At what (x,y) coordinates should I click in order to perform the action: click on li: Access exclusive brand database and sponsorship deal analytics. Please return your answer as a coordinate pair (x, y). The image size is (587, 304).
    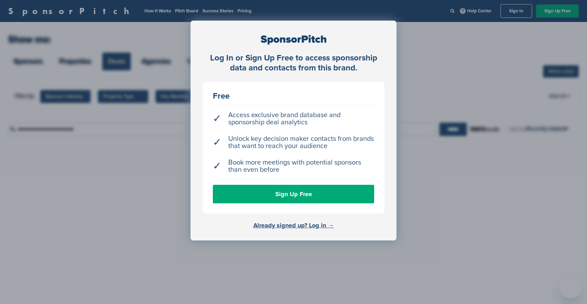
    Looking at the image, I should click on (294, 119).